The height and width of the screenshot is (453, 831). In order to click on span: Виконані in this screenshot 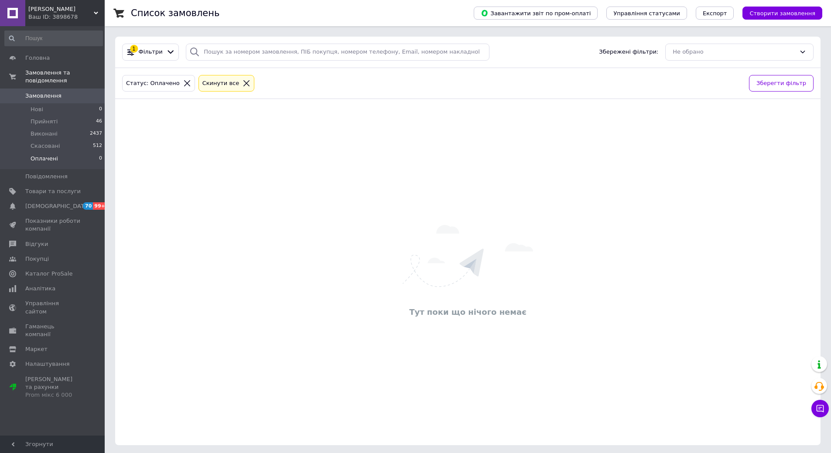, I will do `click(44, 134)`.